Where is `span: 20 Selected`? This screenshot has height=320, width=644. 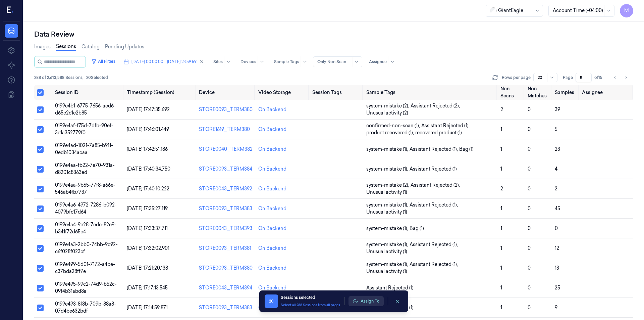
span: 20 Selected is located at coordinates (97, 78).